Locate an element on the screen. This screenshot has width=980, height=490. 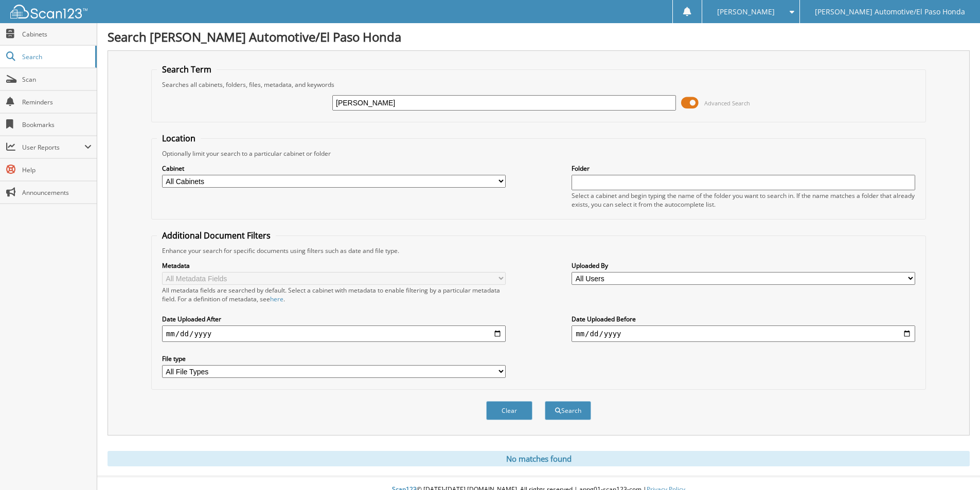
label: Folder is located at coordinates (743, 168).